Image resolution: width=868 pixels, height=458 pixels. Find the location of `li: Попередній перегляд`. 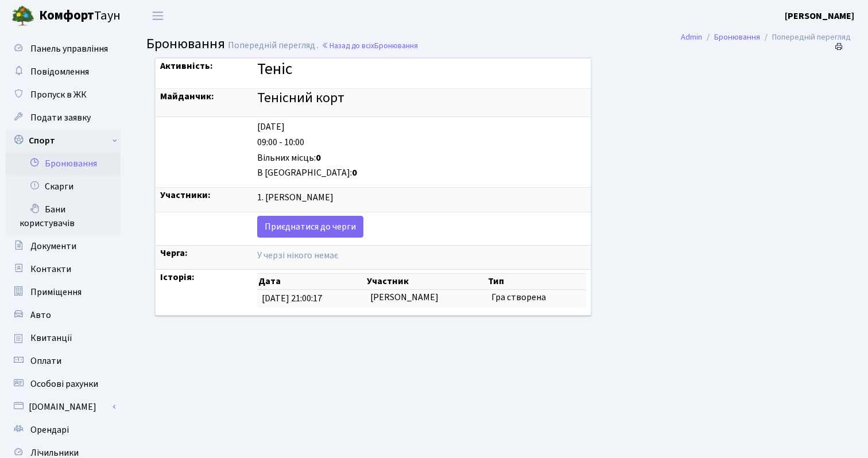

li: Попередній перегляд is located at coordinates (806, 38).